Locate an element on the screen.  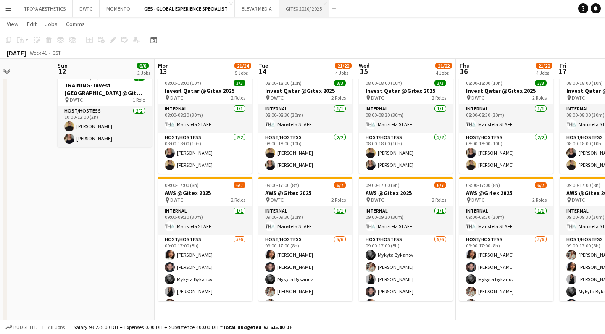
span: Total Budgeted 93 635.00 DH is located at coordinates (258, 327).